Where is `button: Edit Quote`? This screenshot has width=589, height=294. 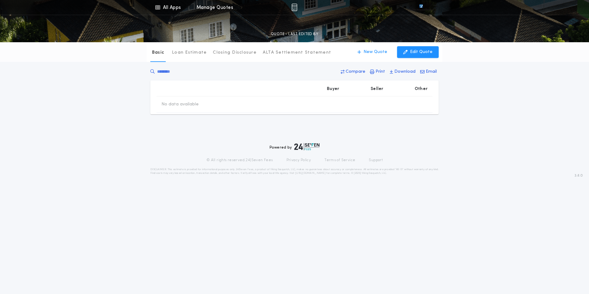 button: Edit Quote is located at coordinates (417, 52).